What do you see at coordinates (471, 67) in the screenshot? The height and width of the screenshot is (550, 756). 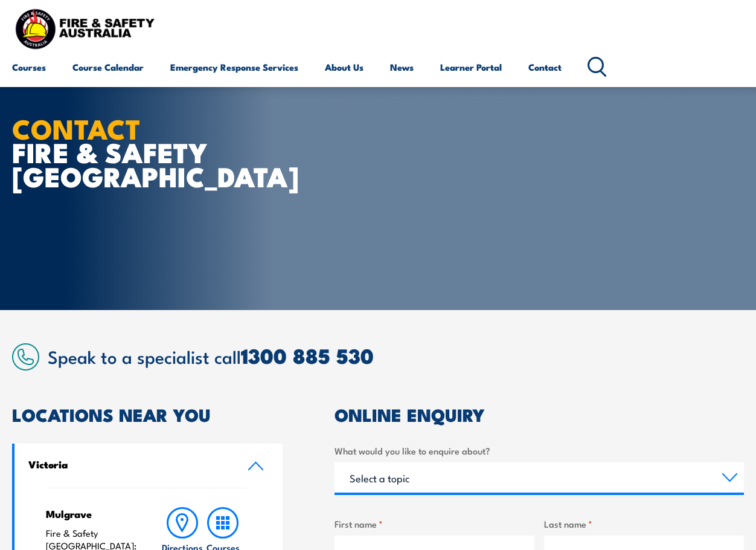 I see `a: Learner Portal` at bounding box center [471, 67].